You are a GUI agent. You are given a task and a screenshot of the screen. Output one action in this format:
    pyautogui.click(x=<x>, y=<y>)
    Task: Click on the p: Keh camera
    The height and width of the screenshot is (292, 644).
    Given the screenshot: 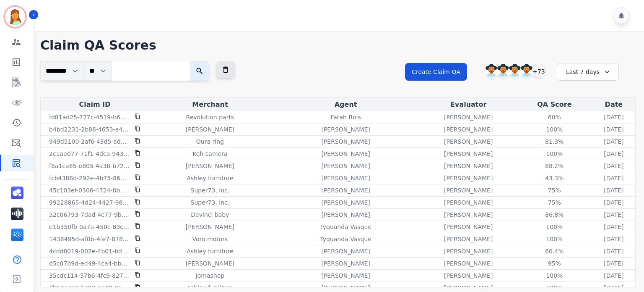 What is the action you would take?
    pyautogui.click(x=210, y=154)
    